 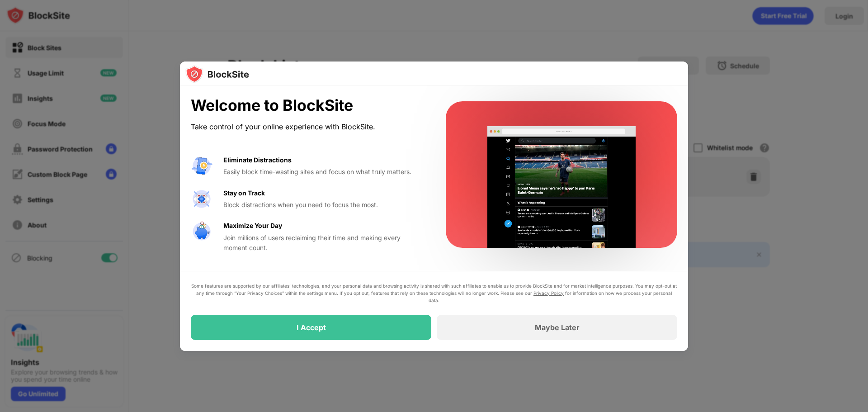 What do you see at coordinates (557, 327) in the screenshot?
I see `div: Maybe Later` at bounding box center [557, 327].